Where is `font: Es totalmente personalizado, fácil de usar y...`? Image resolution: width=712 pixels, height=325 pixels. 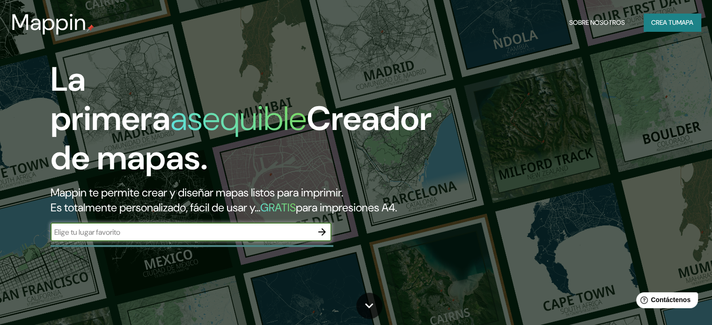 font: Es totalmente personalizado, fácil de usar y... is located at coordinates (155, 207).